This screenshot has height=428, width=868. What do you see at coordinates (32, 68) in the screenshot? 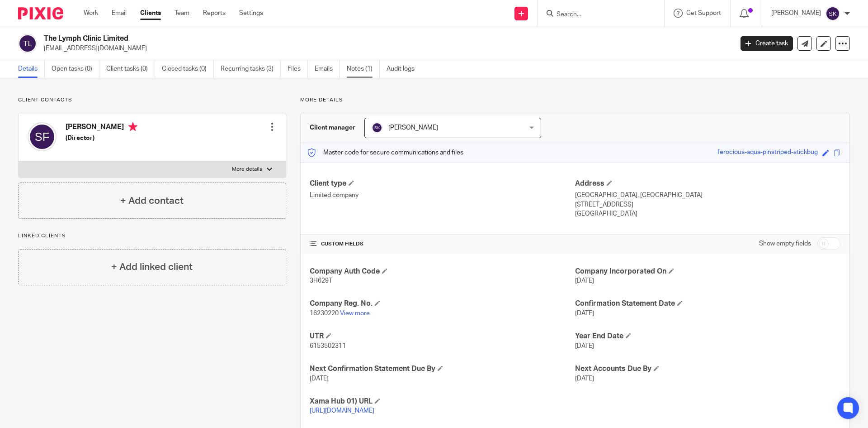
I see `a: Details` at bounding box center [32, 68].